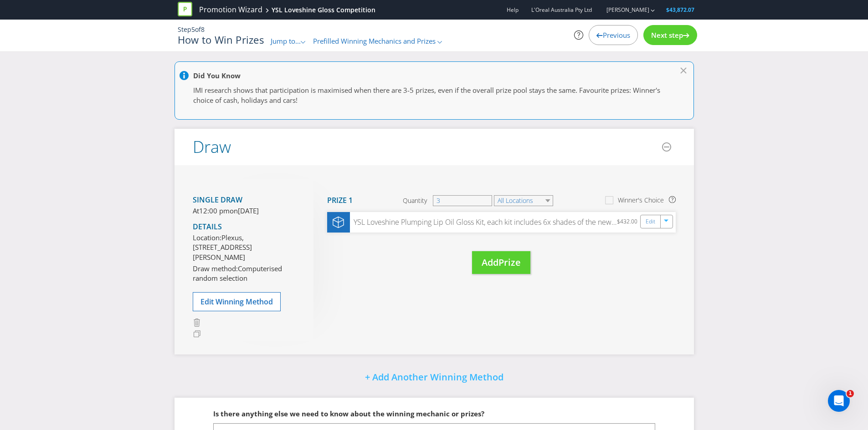  I want to click on span: + Add Another Winning Method, so click(434, 377).